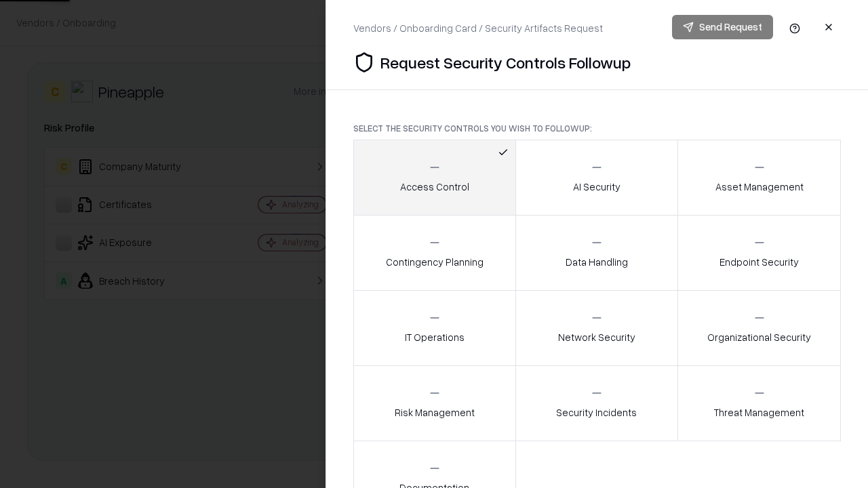  Describe the element at coordinates (435, 403) in the screenshot. I see `button: Risk Management` at that location.